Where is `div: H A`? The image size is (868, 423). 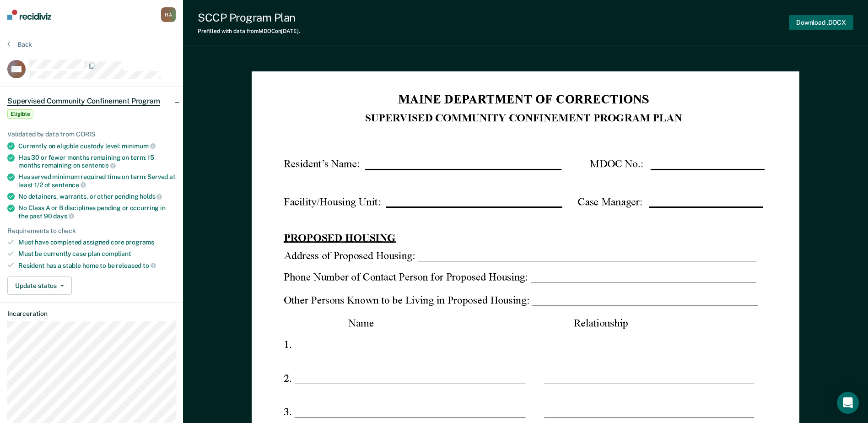
div: H A is located at coordinates (169, 15).